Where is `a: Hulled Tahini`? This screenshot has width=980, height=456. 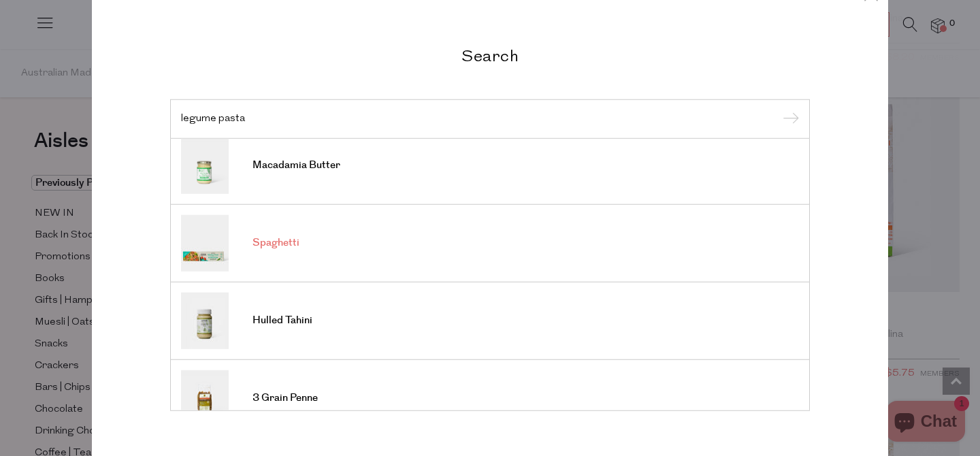 a: Hulled Tahini is located at coordinates (490, 320).